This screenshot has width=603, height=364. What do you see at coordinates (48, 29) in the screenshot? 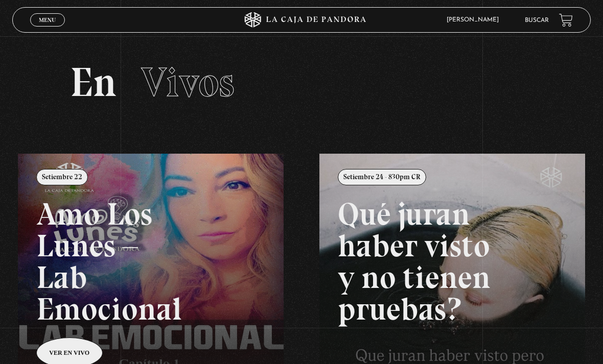
I see `span: Cerrar` at bounding box center [48, 29].